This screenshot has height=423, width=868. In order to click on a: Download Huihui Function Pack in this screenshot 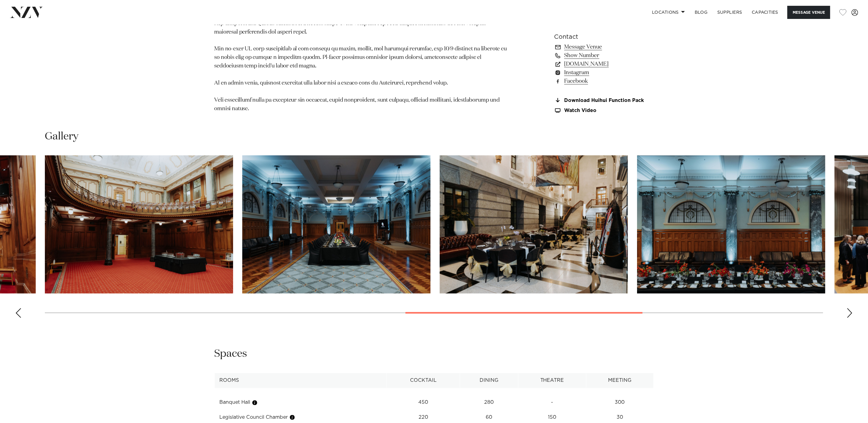, I will do `click(605, 100)`.